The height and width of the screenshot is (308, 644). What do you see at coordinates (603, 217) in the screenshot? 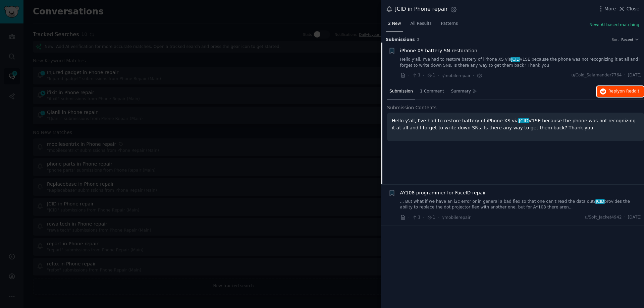
I see `span: u/Soft_Jacket4942` at bounding box center [603, 217].